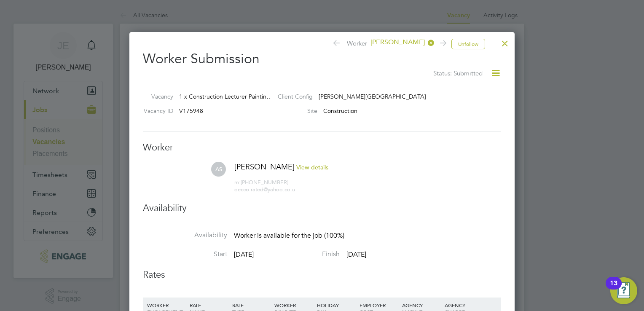 The width and height of the screenshot is (644, 311). Describe the element at coordinates (226, 97) in the screenshot. I see `span: 1 x Construction Lecturer Paintin…` at that location.